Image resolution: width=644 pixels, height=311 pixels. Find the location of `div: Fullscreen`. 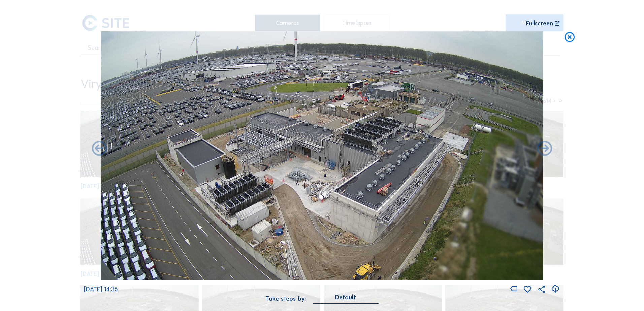

div: Fullscreen is located at coordinates (539, 23).